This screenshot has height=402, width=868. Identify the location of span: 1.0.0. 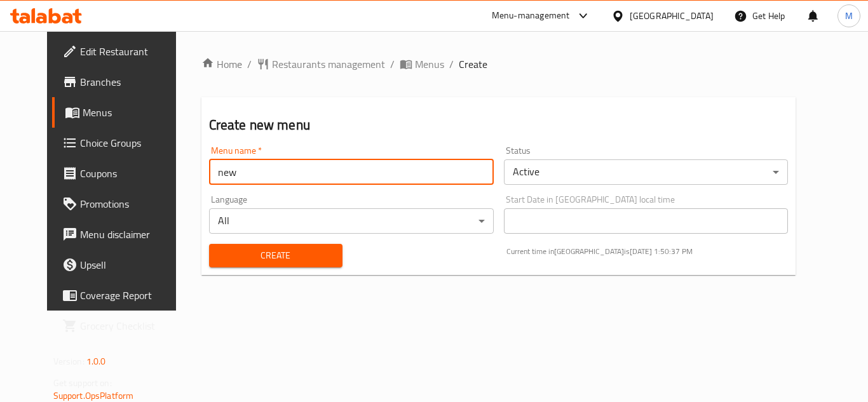
(96, 362).